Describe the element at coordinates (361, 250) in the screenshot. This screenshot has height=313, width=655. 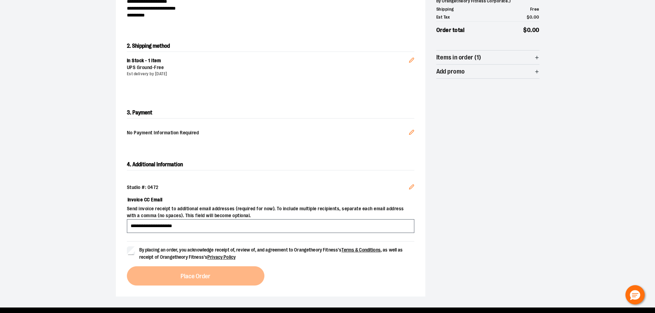
I see `a: Terms & Conditions` at that location.